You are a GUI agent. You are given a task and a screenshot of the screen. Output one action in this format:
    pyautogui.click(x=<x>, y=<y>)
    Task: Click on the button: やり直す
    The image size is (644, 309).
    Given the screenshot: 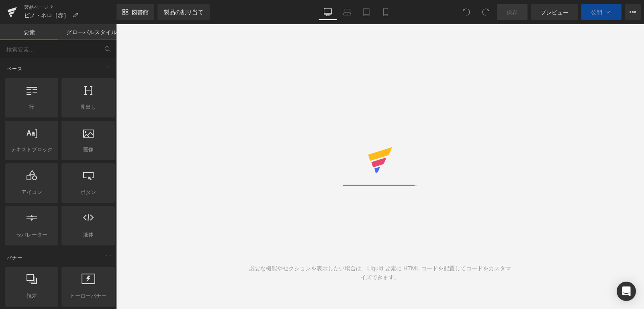 What is the action you would take?
    pyautogui.click(x=486, y=12)
    